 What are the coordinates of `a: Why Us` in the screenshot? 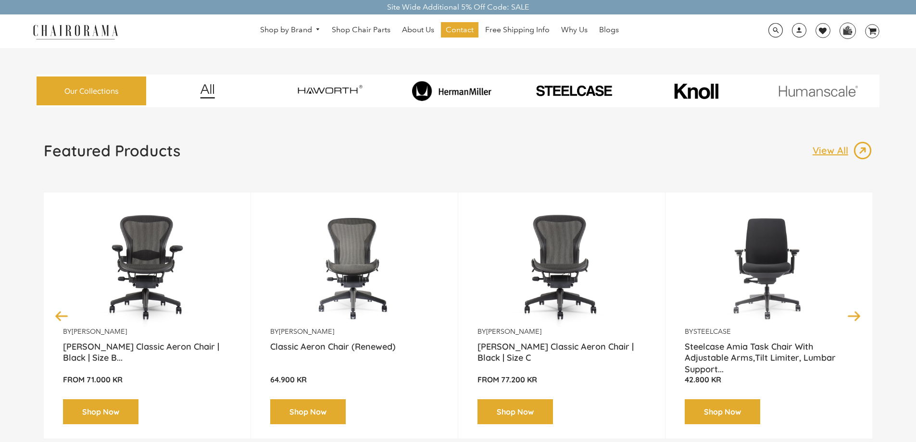 It's located at (574, 30).